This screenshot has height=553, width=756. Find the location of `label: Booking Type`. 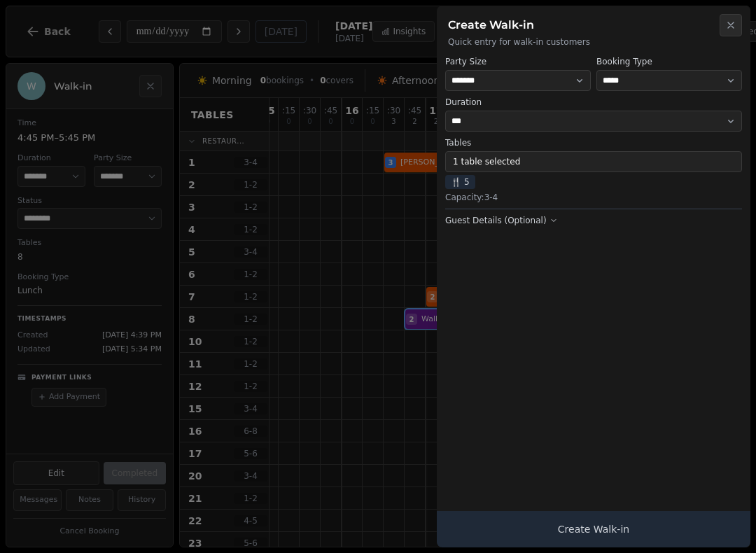

label: Booking Type is located at coordinates (668, 62).